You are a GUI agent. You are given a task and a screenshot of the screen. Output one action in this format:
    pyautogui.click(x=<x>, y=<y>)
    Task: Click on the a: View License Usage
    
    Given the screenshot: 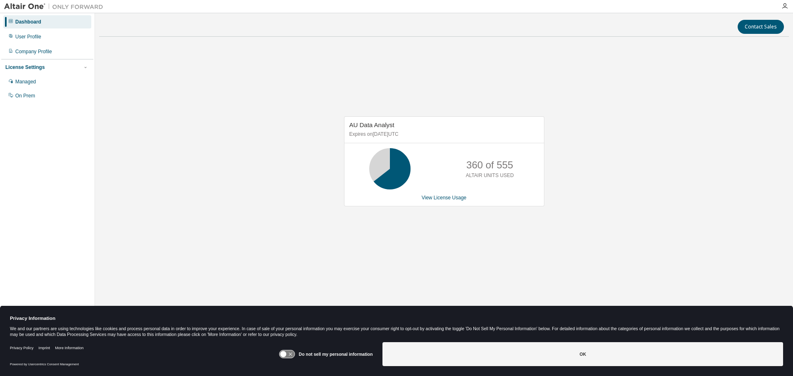 What is the action you would take?
    pyautogui.click(x=444, y=198)
    